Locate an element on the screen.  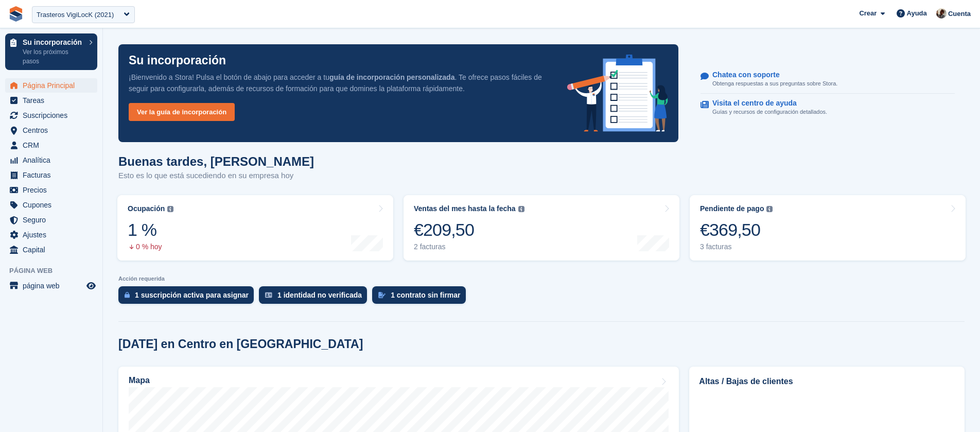
span: Página Principal is located at coordinates (54, 85).